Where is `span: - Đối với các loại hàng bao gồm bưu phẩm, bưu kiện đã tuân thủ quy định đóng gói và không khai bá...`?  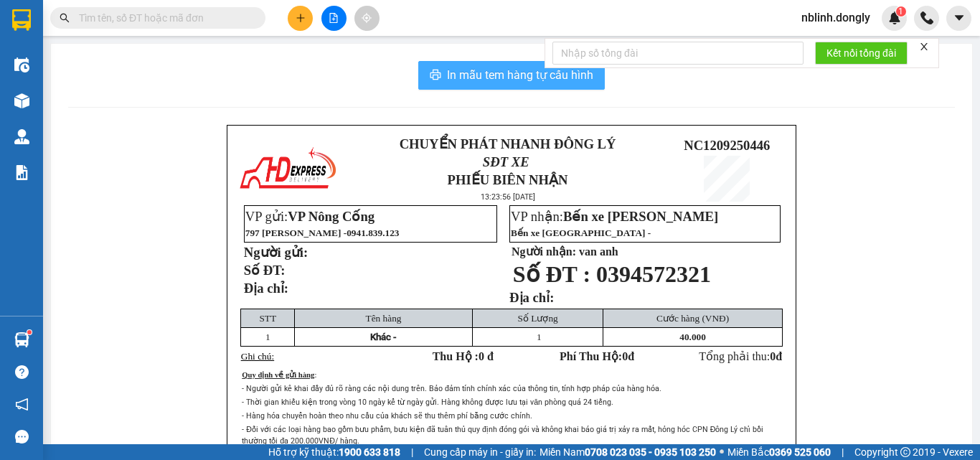 span: - Đối với các loại hàng bao gồm bưu phẩm, bưu kiện đã tuân thủ quy định đóng gói và không khai bá... is located at coordinates (502, 435).